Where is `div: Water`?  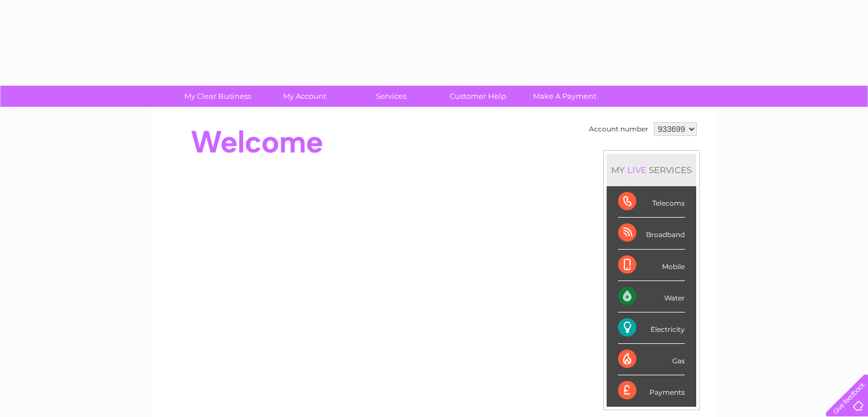
div: Water is located at coordinates (651, 296).